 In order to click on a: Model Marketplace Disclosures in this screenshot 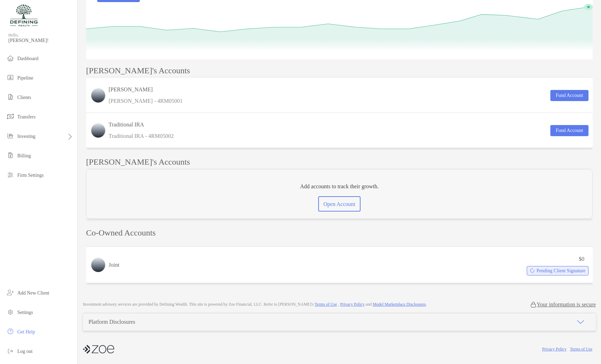, I will do `click(399, 304)`.